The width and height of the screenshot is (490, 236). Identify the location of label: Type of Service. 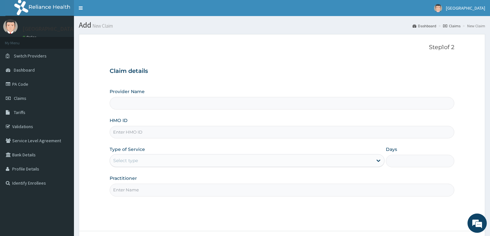
(127, 150).